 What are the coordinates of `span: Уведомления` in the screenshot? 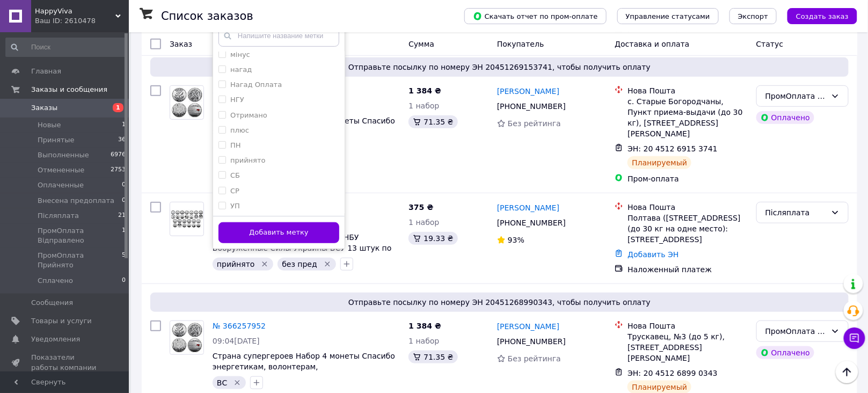 It's located at (56, 339).